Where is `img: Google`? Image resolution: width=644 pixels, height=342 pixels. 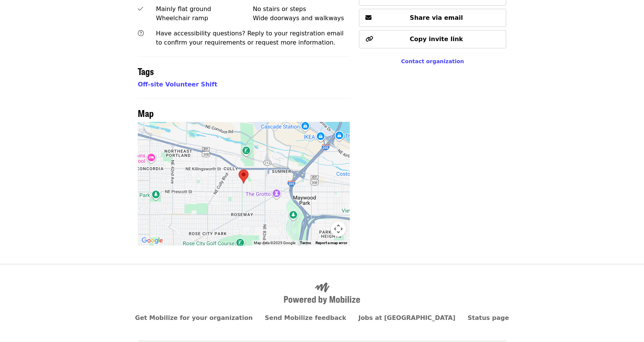 img: Google is located at coordinates (152, 241).